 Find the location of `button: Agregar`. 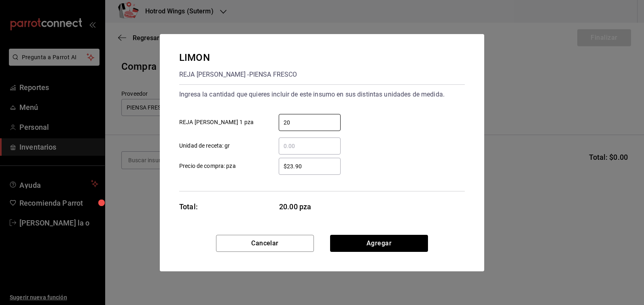

button: Agregar is located at coordinates (380, 243).